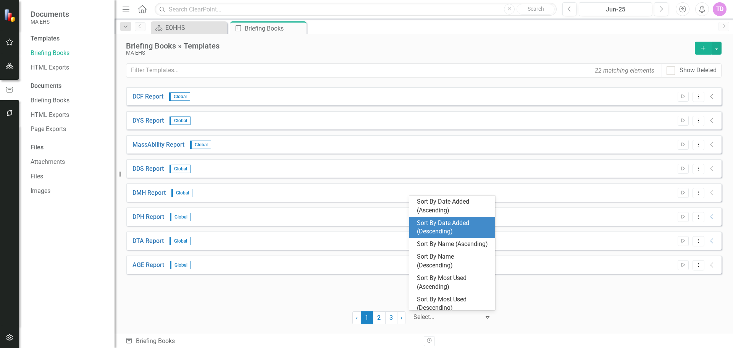 The width and height of the screenshot is (733, 348). What do you see at coordinates (720, 9) in the screenshot?
I see `button: TD` at bounding box center [720, 9].